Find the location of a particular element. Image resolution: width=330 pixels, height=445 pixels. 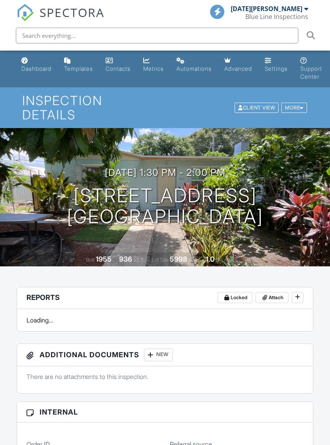

span: sq. ft. is located at coordinates (139, 260).